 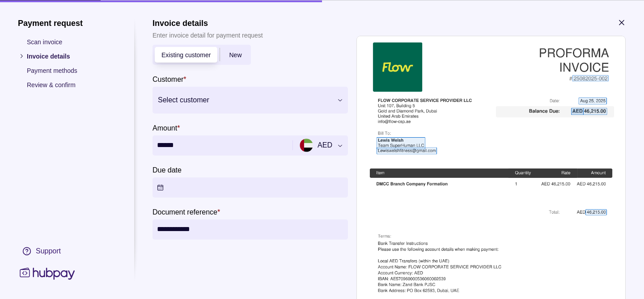 What do you see at coordinates (202, 54) in the screenshot?
I see `div: newRemitter` at bounding box center [202, 54].